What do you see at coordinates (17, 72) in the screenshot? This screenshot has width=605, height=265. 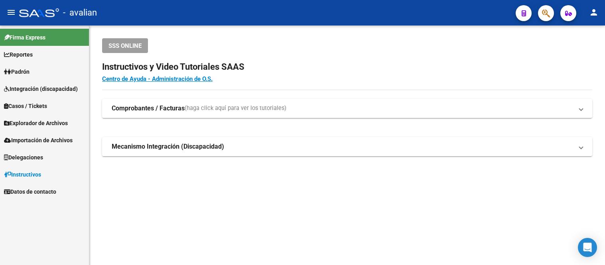 I see `span: Padrón` at bounding box center [17, 72].